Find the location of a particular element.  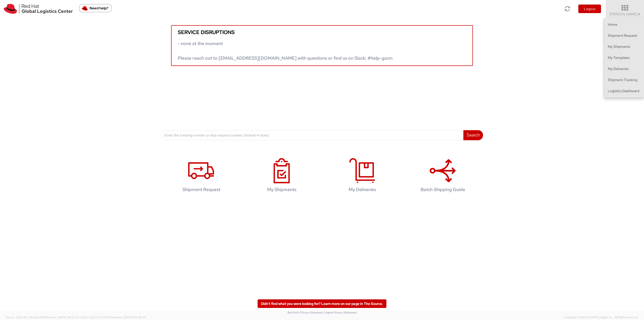

button: Search is located at coordinates (473, 135).